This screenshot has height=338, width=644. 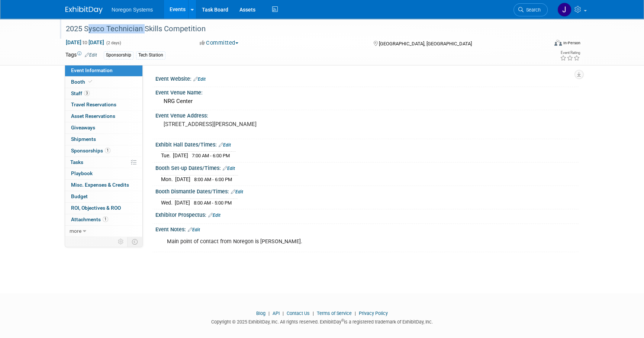 What do you see at coordinates (104, 197) in the screenshot?
I see `a: Budget` at bounding box center [104, 197].